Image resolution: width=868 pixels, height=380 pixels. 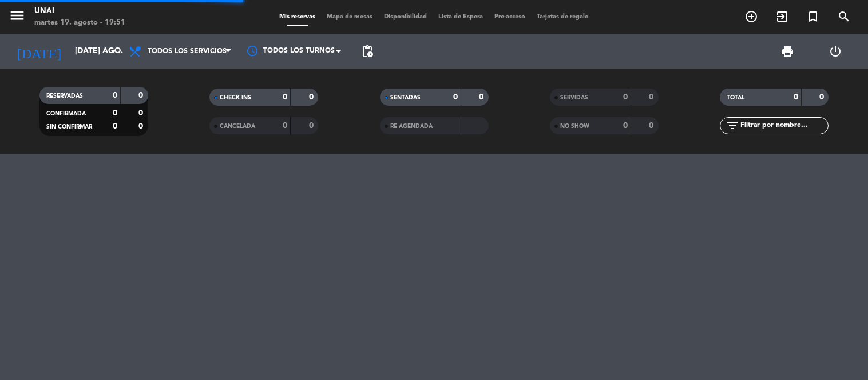 I want to click on span: Lista de Espera, so click(x=461, y=16).